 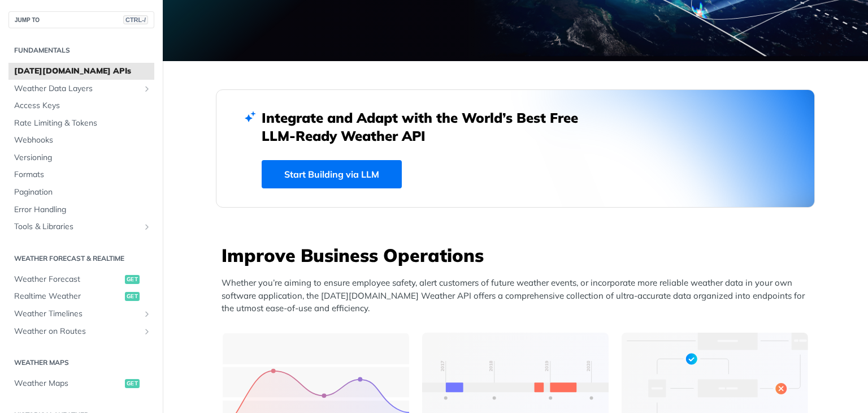 What do you see at coordinates (68, 383) in the screenshot?
I see `span: Weather Maps` at bounding box center [68, 383].